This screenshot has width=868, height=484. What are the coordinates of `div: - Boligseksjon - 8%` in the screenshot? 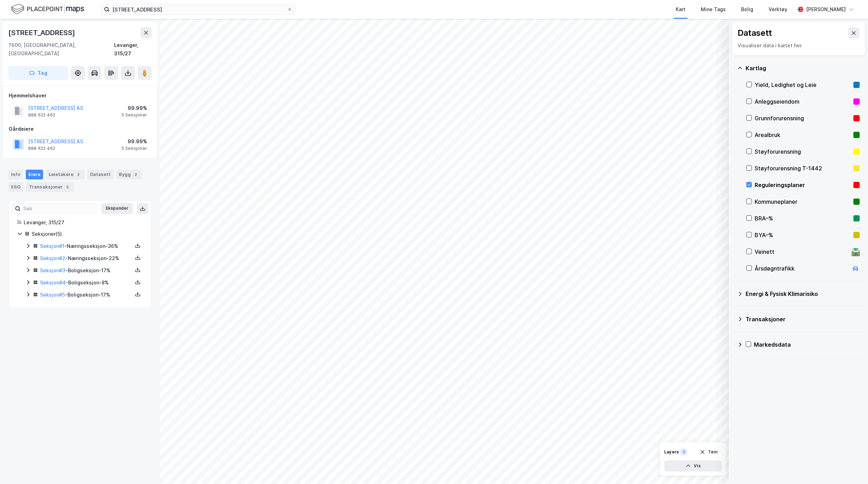 It's located at (86, 283).